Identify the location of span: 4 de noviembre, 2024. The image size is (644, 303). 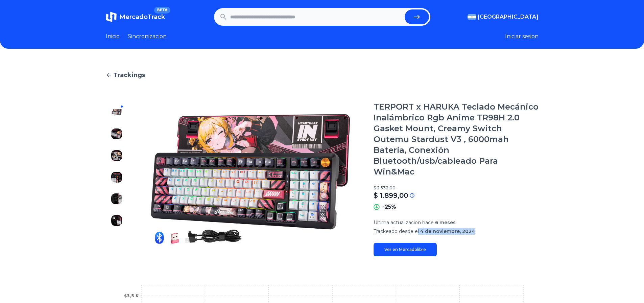
(448, 231).